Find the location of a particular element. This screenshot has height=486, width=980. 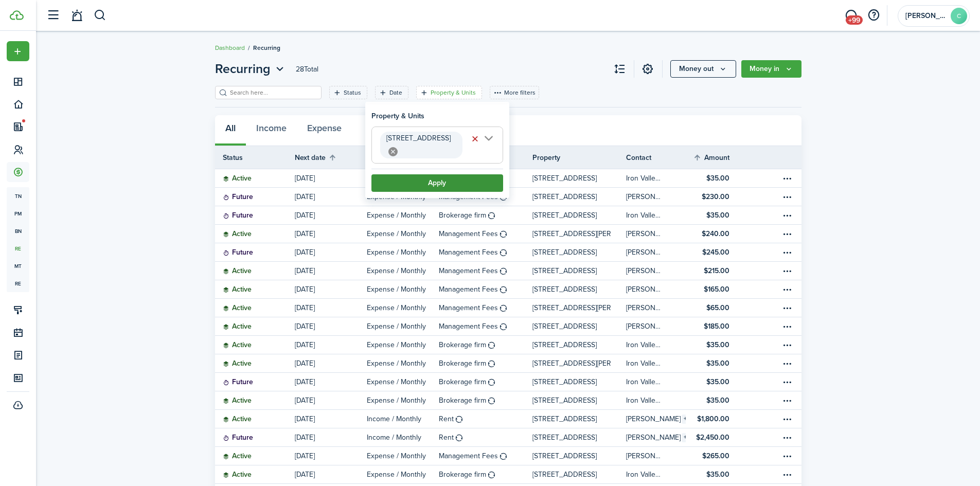

table-info-title: $185.00 is located at coordinates (717, 326).